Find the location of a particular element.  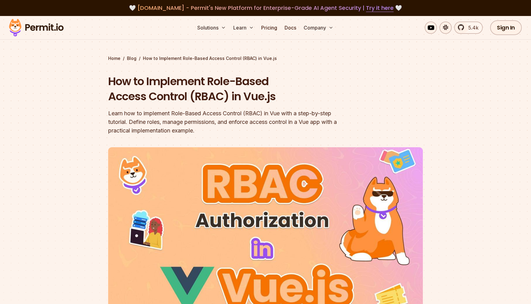

a: Docs is located at coordinates (290, 28).